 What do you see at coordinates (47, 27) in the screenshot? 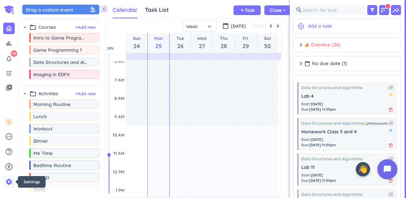
I see `span: Courses` at bounding box center [47, 27].